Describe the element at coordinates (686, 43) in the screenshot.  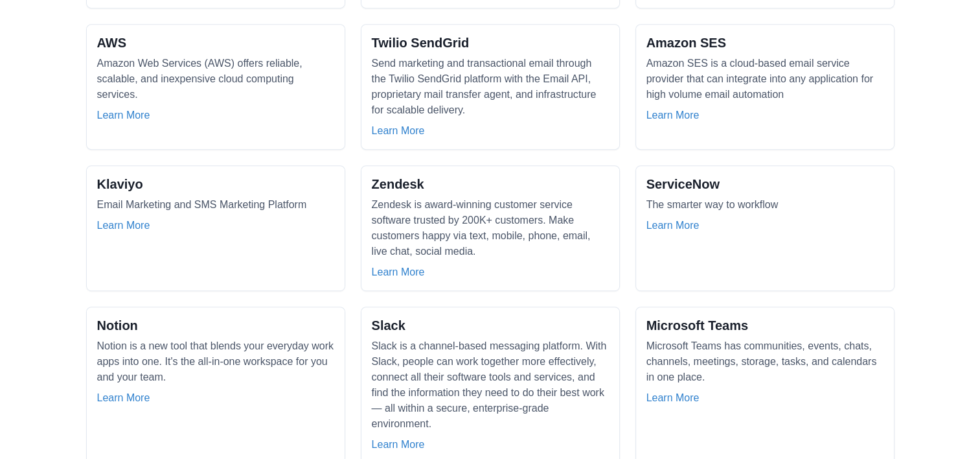
I see `h2: Amazon SES` at that location.